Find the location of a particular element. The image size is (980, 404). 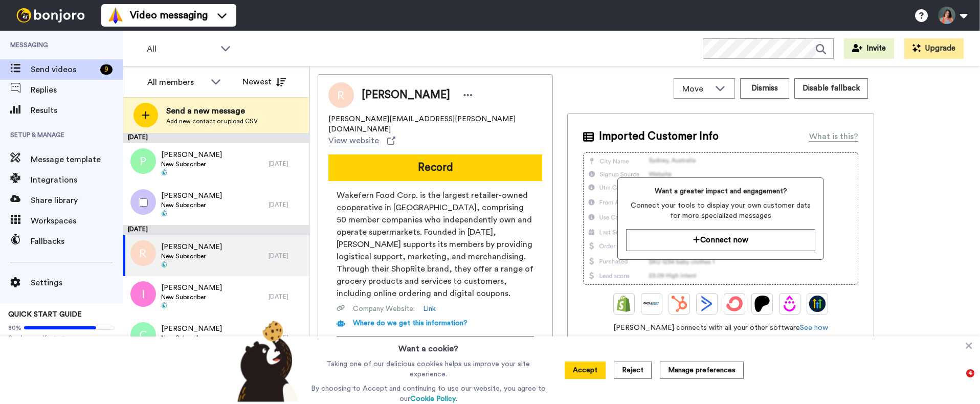

div: All members is located at coordinates (177, 82).